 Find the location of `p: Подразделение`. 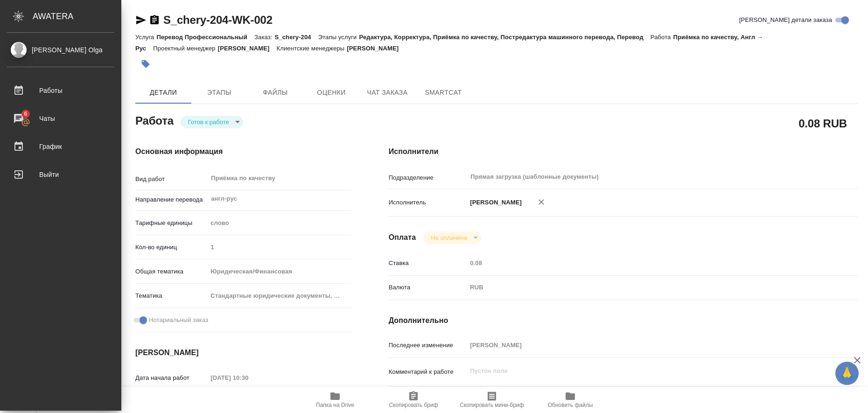

p: Подразделение is located at coordinates (428, 178).